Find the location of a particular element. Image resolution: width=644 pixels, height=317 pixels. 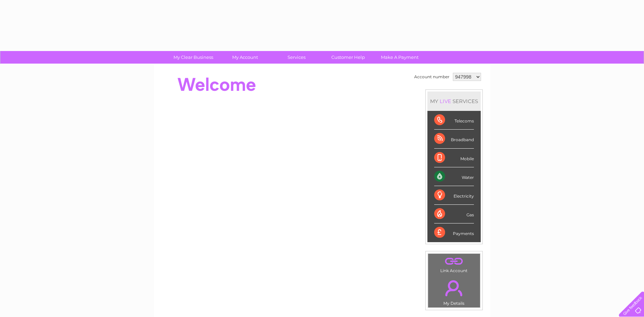

a: My Clear Business is located at coordinates (193, 57).